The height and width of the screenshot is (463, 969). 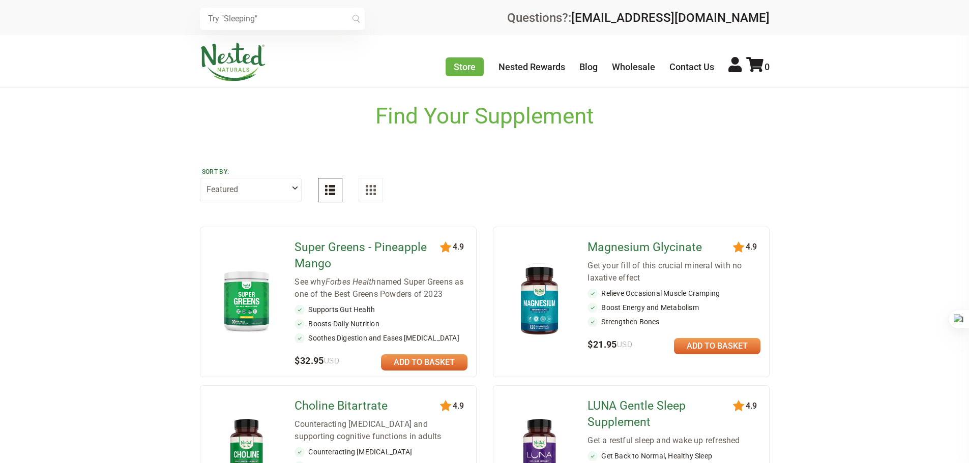 What do you see at coordinates (532, 67) in the screenshot?
I see `a: Nested Rewards` at bounding box center [532, 67].